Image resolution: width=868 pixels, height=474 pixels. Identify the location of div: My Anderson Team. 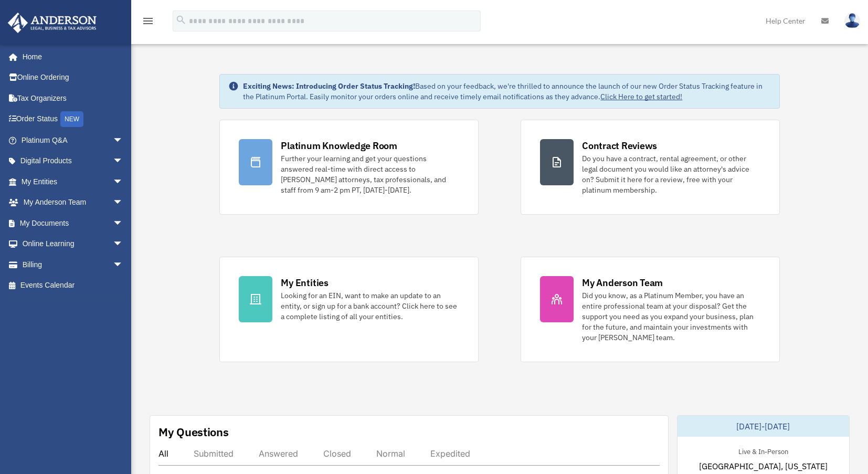
(622, 282).